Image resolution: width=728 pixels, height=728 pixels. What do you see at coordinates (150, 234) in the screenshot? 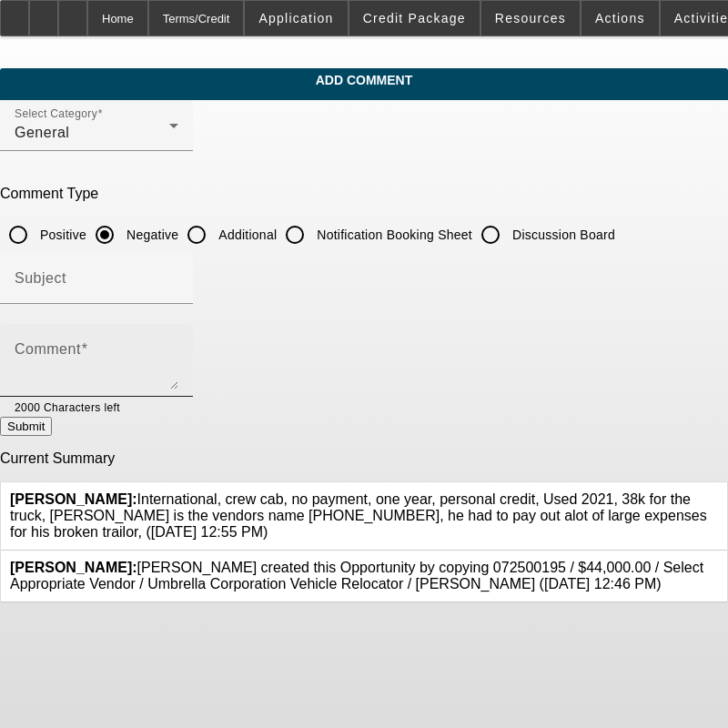
I see `label: Negative` at bounding box center [150, 234].